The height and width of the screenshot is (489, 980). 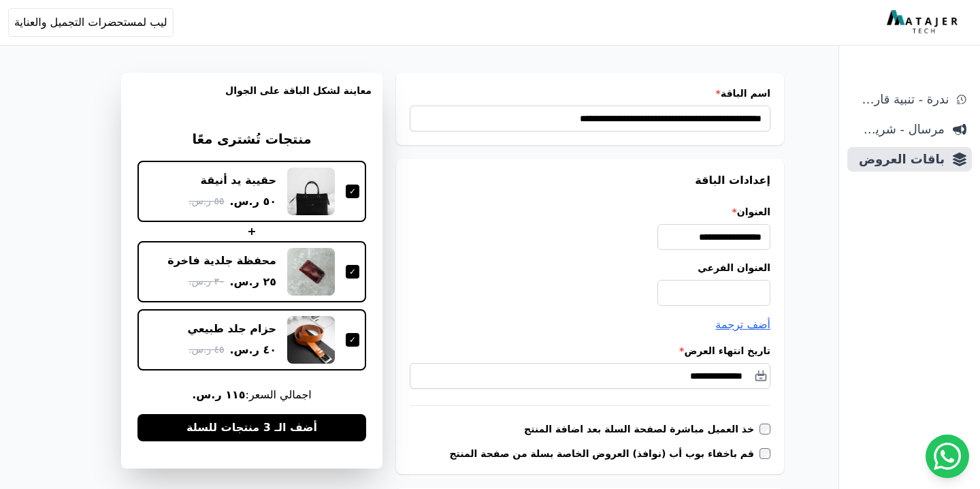 I want to click on span: ٤٠ ر.س., so click(x=252, y=350).